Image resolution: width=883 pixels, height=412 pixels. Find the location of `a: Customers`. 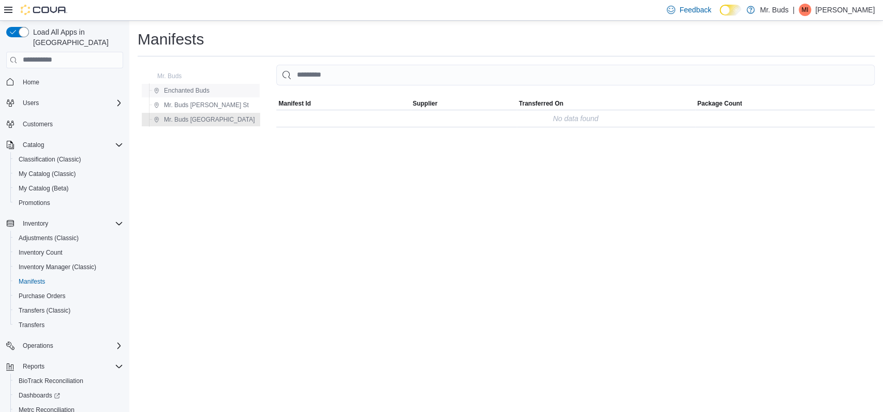

a: Customers is located at coordinates (38, 124).